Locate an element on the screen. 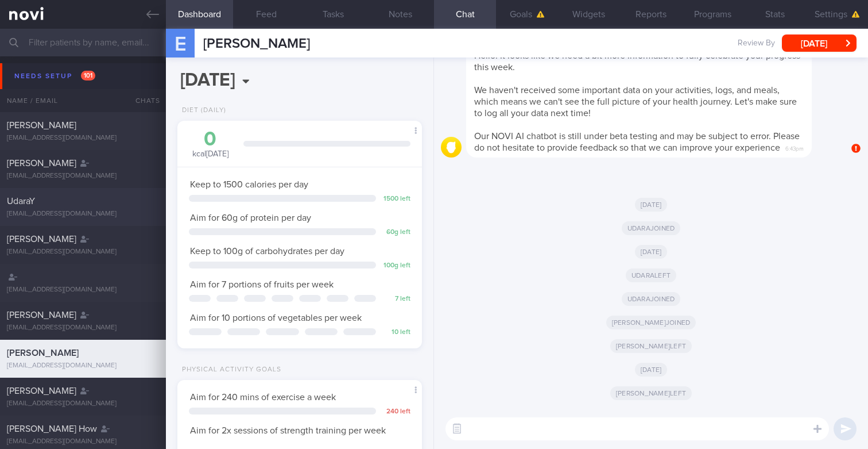 The image size is (868, 449). div: 240 left is located at coordinates (396, 411).